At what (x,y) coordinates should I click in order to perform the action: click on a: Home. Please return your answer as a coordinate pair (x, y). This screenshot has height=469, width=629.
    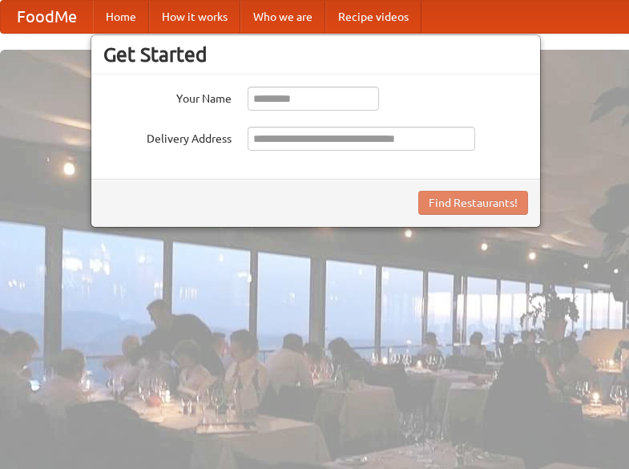
    Looking at the image, I should click on (121, 17).